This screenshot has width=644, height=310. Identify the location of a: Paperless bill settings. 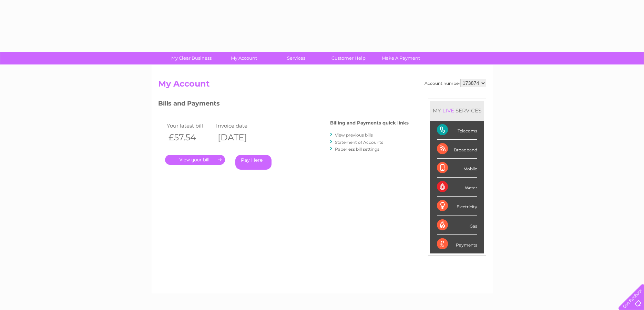
(357, 149).